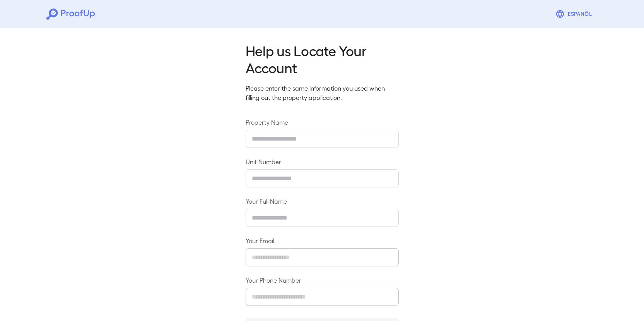  I want to click on label: Your Email, so click(322, 240).